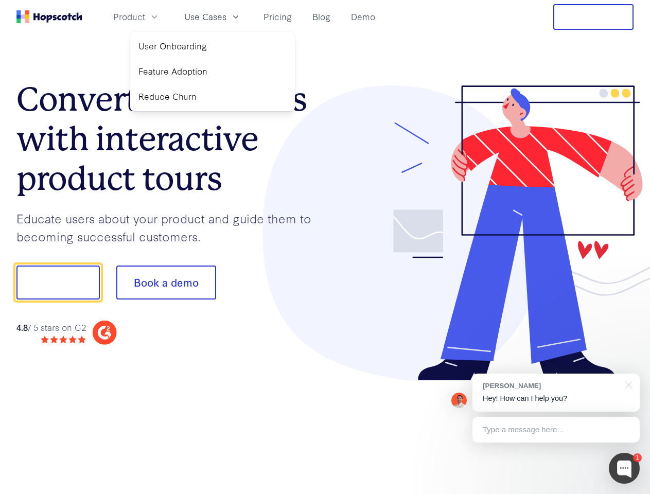 The image size is (650, 494). What do you see at coordinates (205, 16) in the screenshot?
I see `span: Use Cases` at bounding box center [205, 16].